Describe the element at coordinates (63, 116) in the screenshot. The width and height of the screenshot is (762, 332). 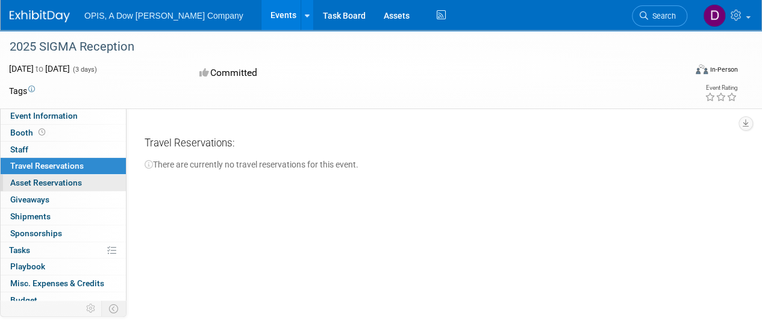
I see `a: Event Information` at that location.